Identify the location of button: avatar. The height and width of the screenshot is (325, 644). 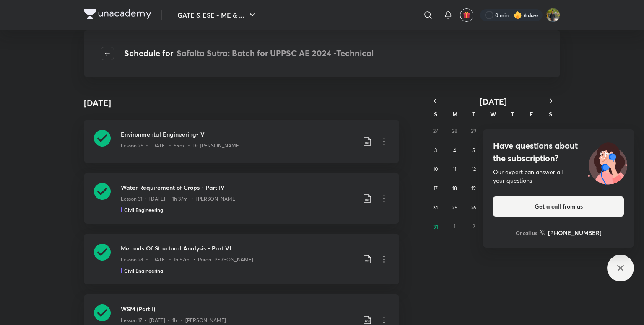
(467, 15).